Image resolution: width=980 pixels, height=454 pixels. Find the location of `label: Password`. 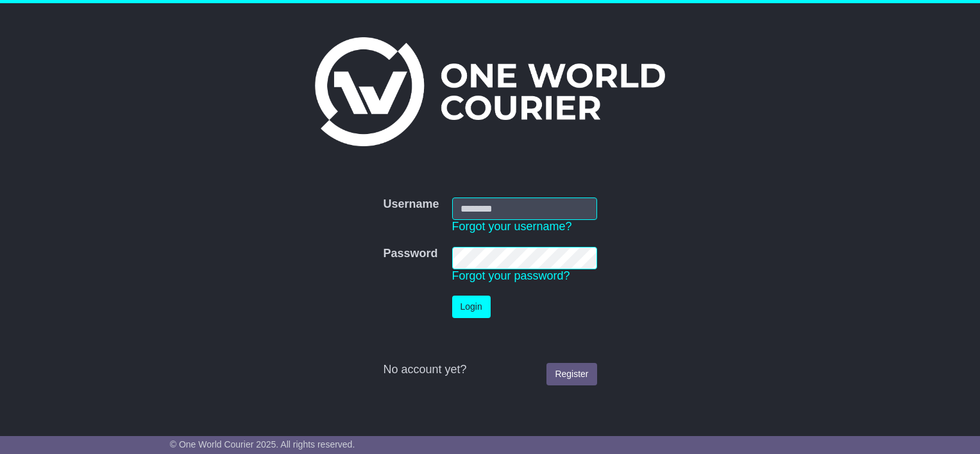

label: Password is located at coordinates (409, 254).